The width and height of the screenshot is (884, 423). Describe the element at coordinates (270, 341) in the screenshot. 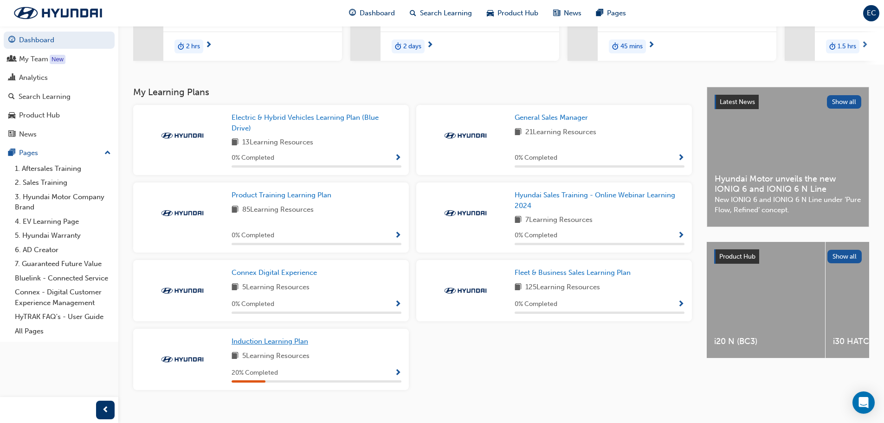

I see `span: Induction Learning Plan` at that location.